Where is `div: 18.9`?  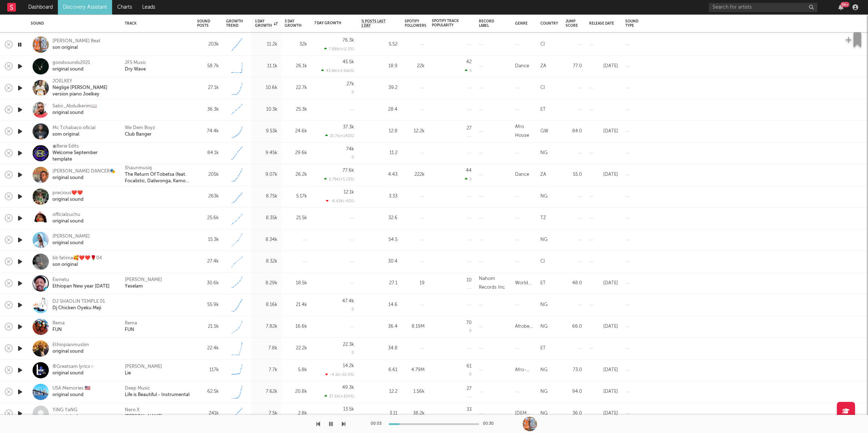 div: 18.9 is located at coordinates (379, 66).